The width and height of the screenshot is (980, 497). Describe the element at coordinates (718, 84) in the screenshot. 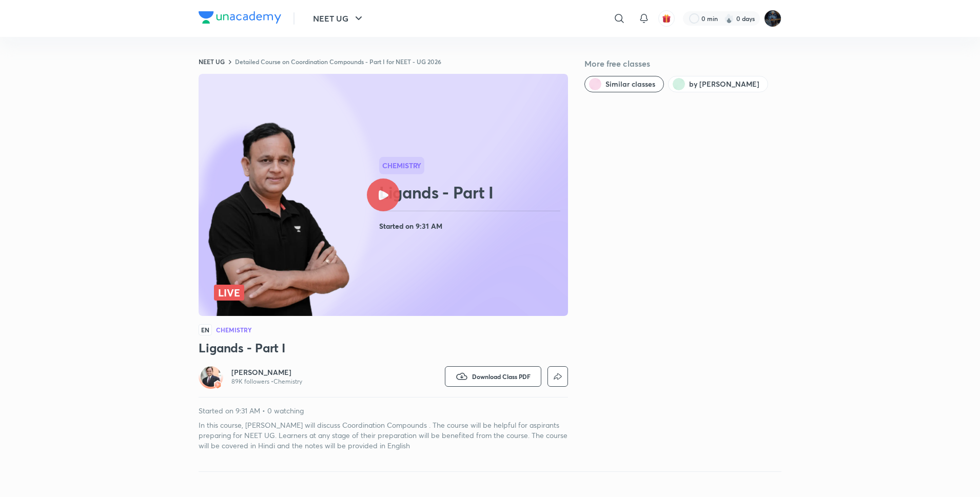

I see `button: by Ramesh Sharda` at that location.